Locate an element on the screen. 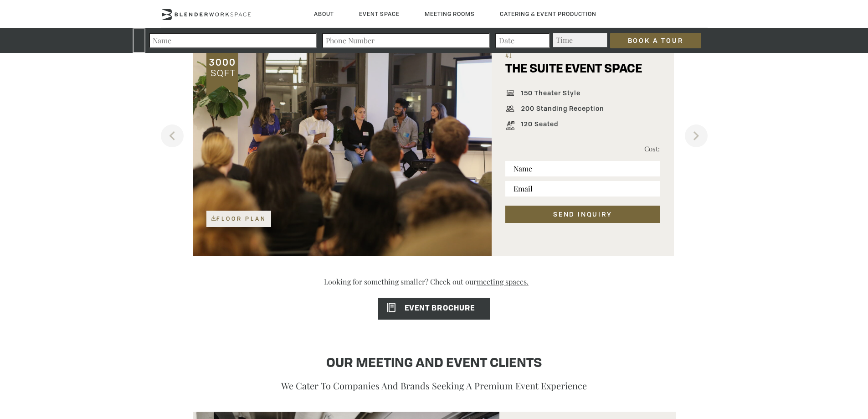  a: EVENT BROCHURE is located at coordinates (434, 308).